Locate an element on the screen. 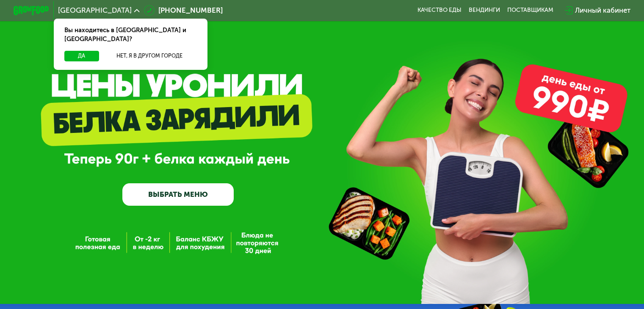  a: Качество еды is located at coordinates (440, 10).